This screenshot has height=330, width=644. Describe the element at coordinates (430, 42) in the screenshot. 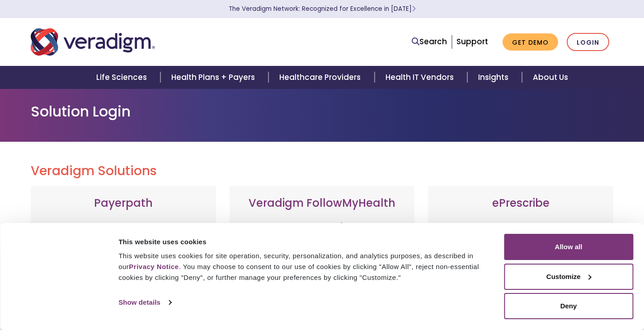

I see `a: Search` at that location.